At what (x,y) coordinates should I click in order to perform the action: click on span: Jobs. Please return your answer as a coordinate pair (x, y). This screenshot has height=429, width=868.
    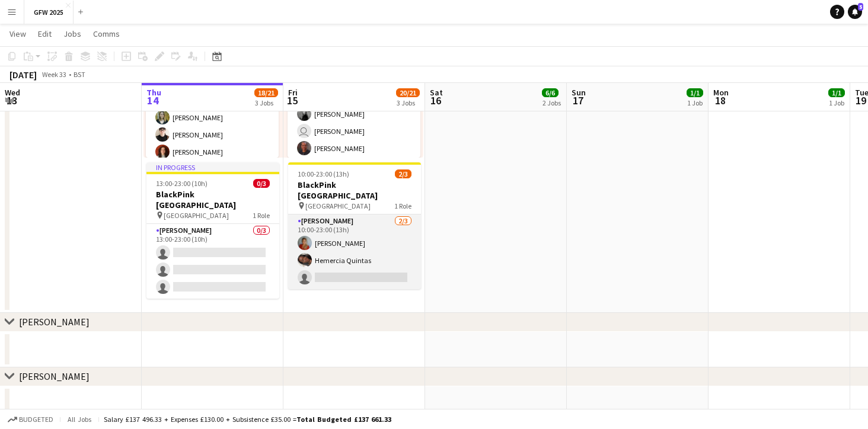
    Looking at the image, I should click on (72, 34).